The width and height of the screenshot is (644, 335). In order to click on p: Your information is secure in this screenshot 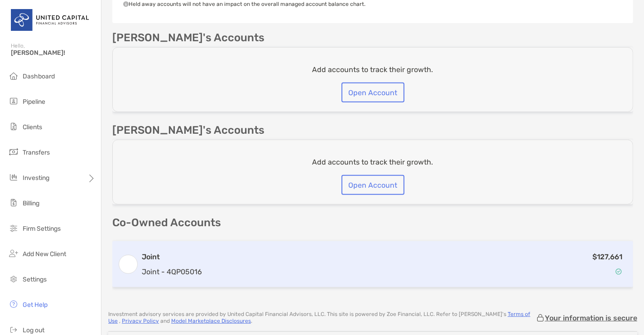, I will do `click(591, 318)`.